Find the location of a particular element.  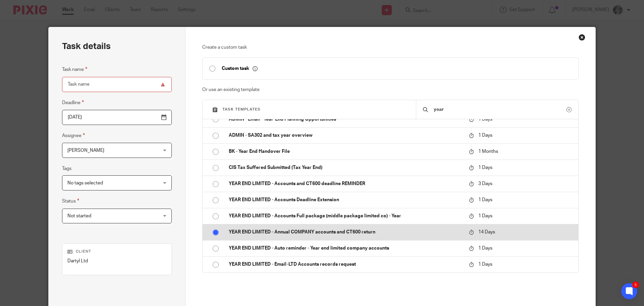

p: YEAR END LIMITED - Accounts and CT600 deadline REMINDER is located at coordinates (346, 184).